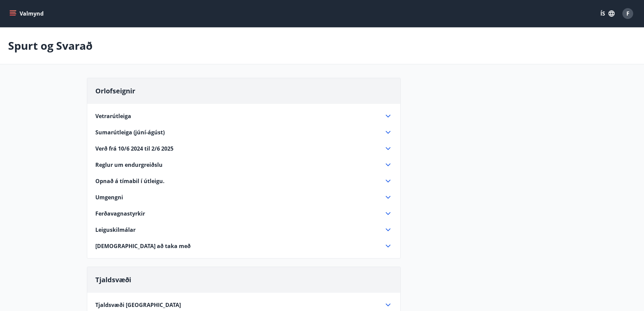 This screenshot has width=644, height=311. Describe the element at coordinates (244, 165) in the screenshot. I see `div: Reglur um endurgreiðslu` at that location.